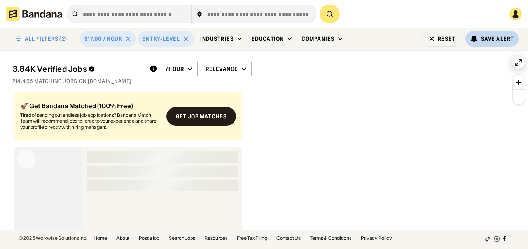 This screenshot has height=249, width=528. Describe the element at coordinates (182, 239) in the screenshot. I see `a: Search Jobs` at that location.